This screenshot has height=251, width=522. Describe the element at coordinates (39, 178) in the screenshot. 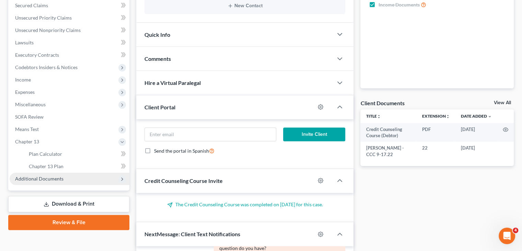

I see `span: Additional Documents` at that location.